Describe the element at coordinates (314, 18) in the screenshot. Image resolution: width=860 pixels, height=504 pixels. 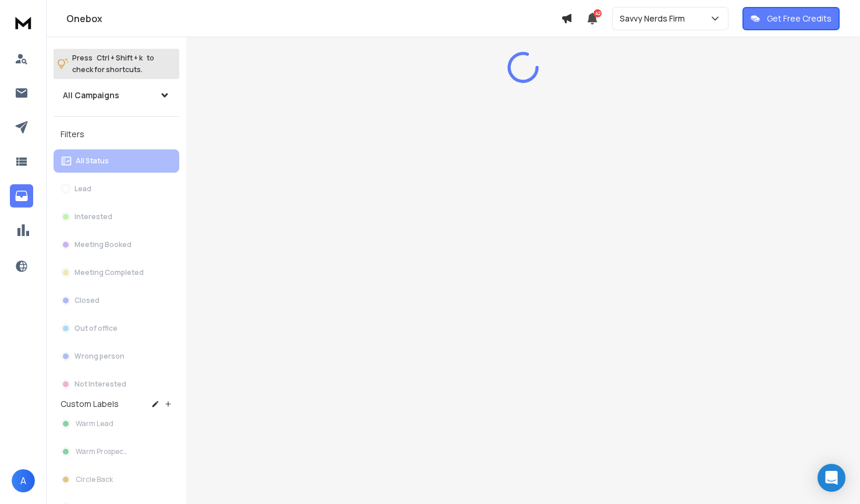
I see `h1: Onebox` at that location.